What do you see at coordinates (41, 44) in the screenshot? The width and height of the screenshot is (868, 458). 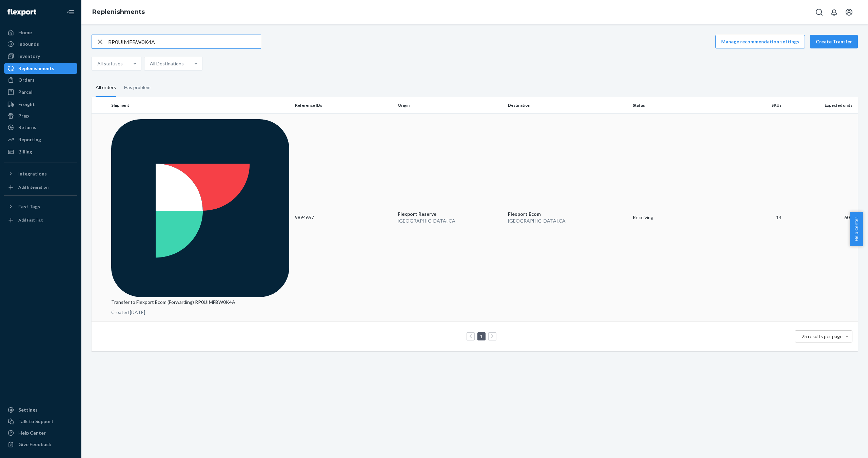 I see `a: Inbounds` at bounding box center [41, 44].